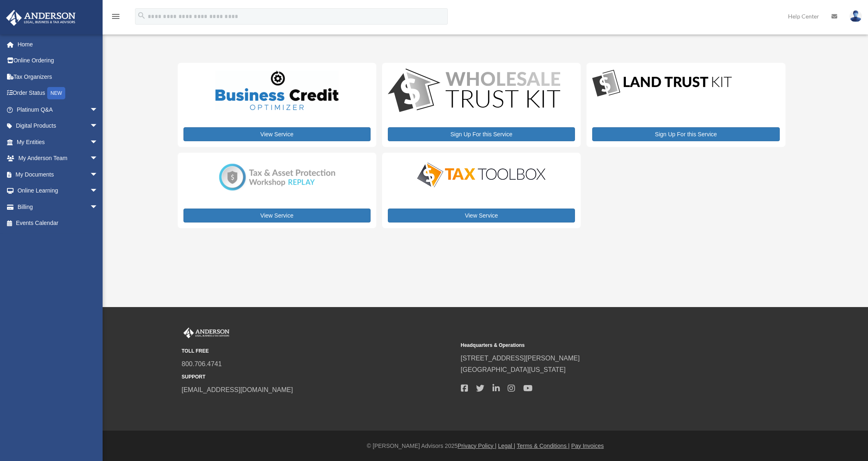 Image resolution: width=868 pixels, height=461 pixels. I want to click on a: Billingarrow_drop_down, so click(58, 207).